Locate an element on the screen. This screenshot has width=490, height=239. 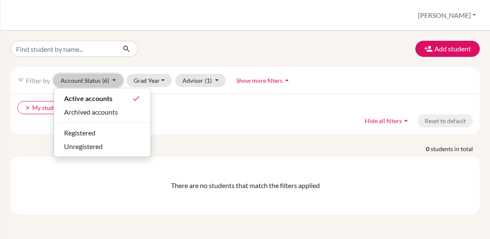
button: Account Status(6) is located at coordinates (88, 80).